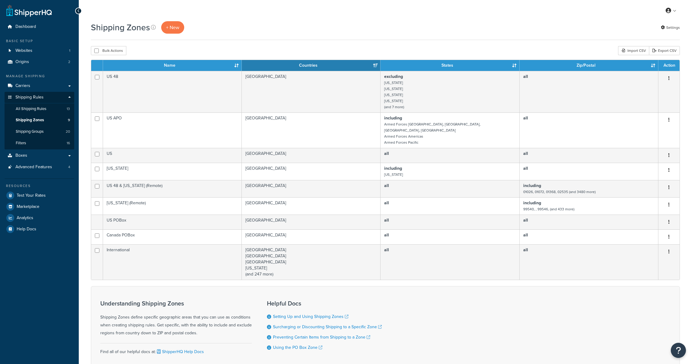 The height and width of the screenshot is (364, 692). What do you see at coordinates (39, 109) in the screenshot?
I see `li: All Shipping Rules` at bounding box center [39, 109].